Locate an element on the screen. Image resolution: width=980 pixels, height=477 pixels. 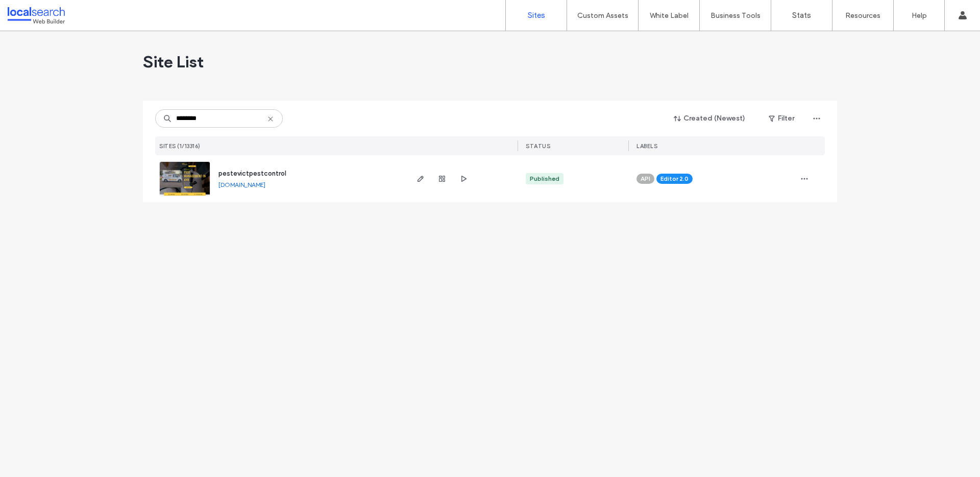
label: Stats is located at coordinates (801, 15).